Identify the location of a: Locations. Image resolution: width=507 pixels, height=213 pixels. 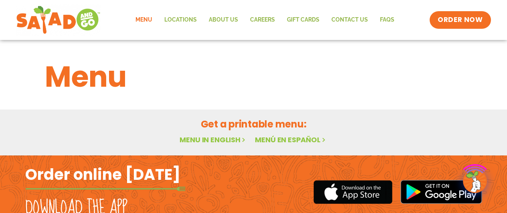
(180, 20).